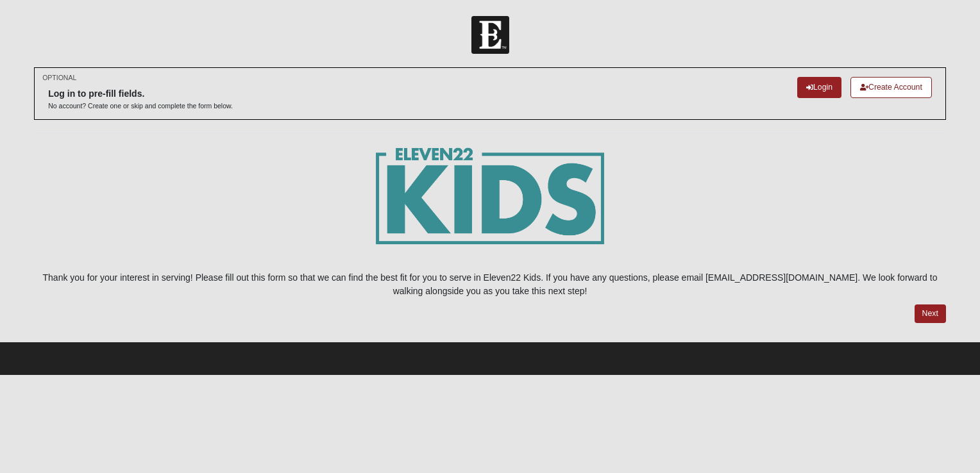 The height and width of the screenshot is (473, 980). Describe the element at coordinates (890, 87) in the screenshot. I see `a: Create Account` at that location.